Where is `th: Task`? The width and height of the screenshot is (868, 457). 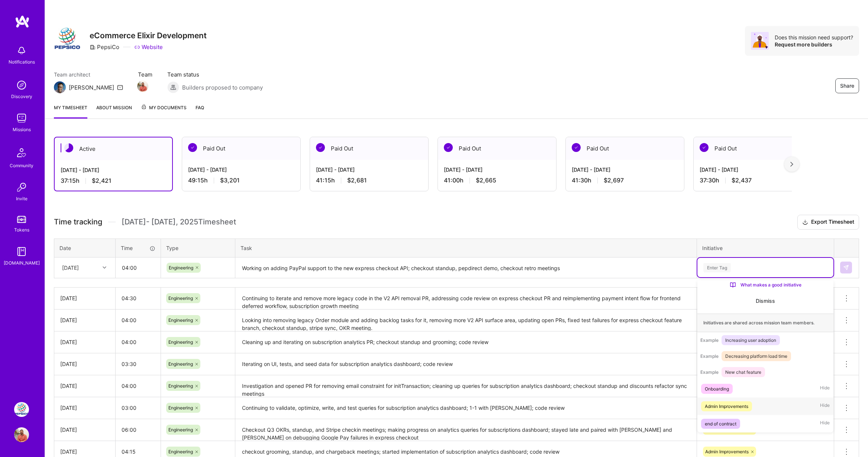
th: Task is located at coordinates (466, 248).